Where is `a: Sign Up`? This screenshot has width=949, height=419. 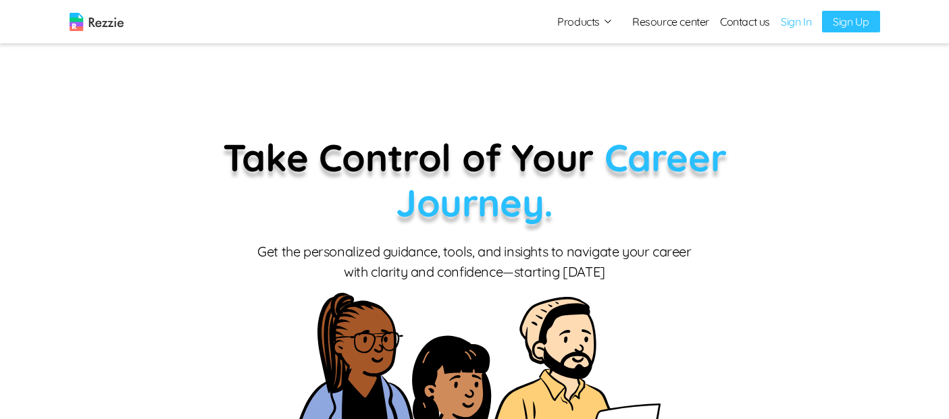 a: Sign Up is located at coordinates (850, 22).